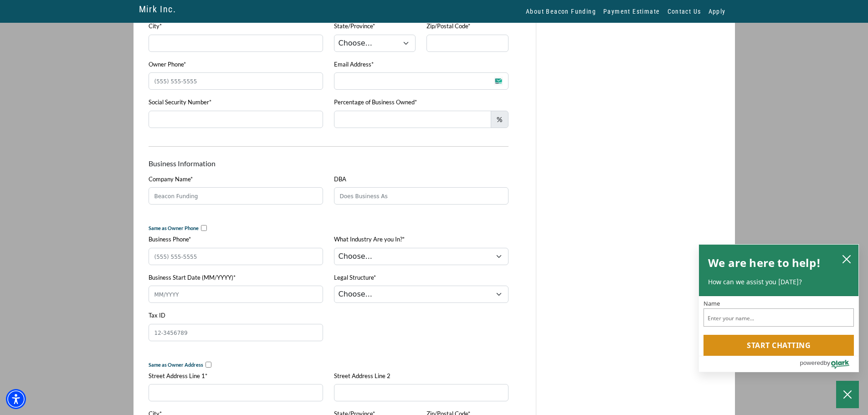 The height and width of the screenshot is (415, 868). I want to click on label: Percentage of Business Owned*, so click(376, 103).